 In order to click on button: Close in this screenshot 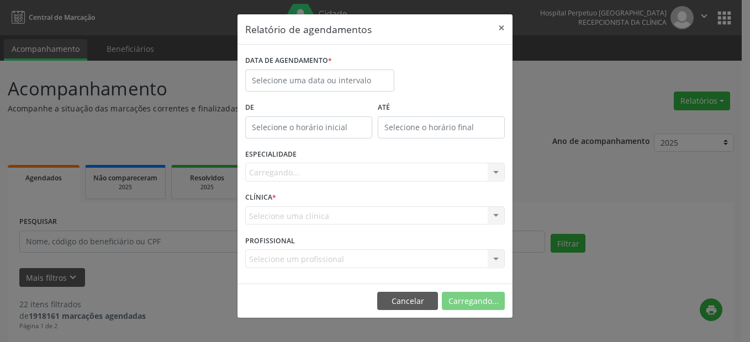, I will do `click(501, 28)`.